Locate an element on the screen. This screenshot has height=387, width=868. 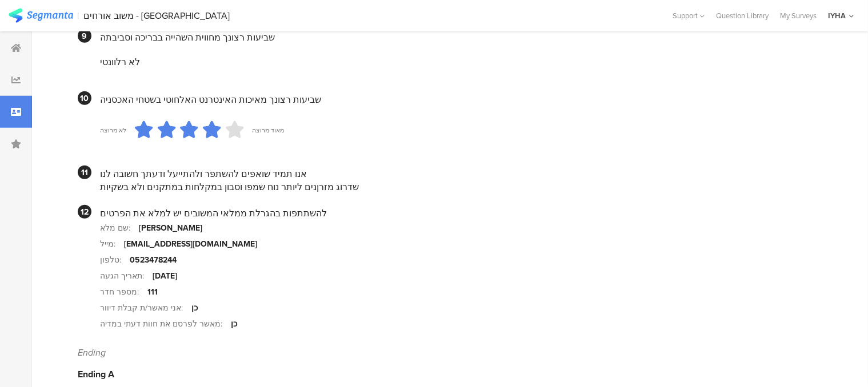
div: שביעות רצונך מאיכות האינטרנט האלחוטי בשטחי האכסניה is located at coordinates (456, 99).